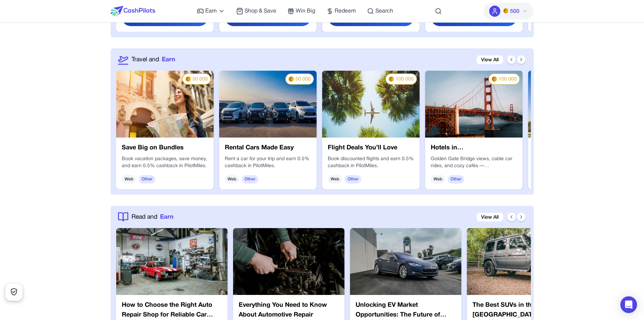 Image resolution: width=644 pixels, height=320 pixels. What do you see at coordinates (211, 11) in the screenshot?
I see `a: Earn` at bounding box center [211, 11].